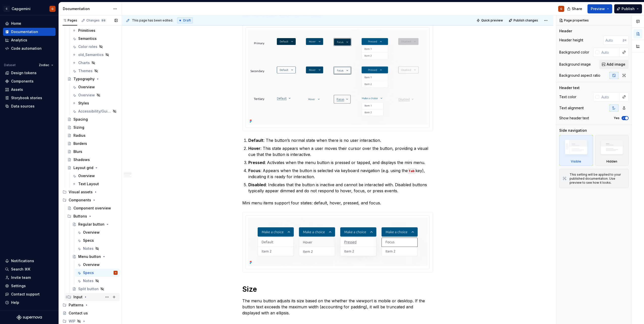  Describe the element at coordinates (96, 20) in the screenshot. I see `div: Changes` at that location.